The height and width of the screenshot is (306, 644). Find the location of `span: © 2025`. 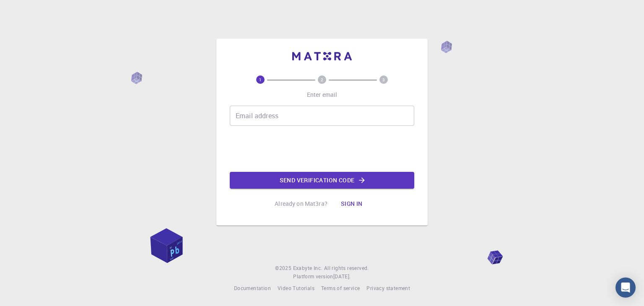

span: © 2025 is located at coordinates (284, 268).